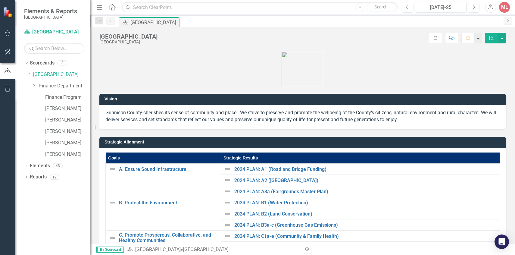 This screenshot has height=255, width=515. I want to click on h3: Strategic Alignment, so click(304, 142).